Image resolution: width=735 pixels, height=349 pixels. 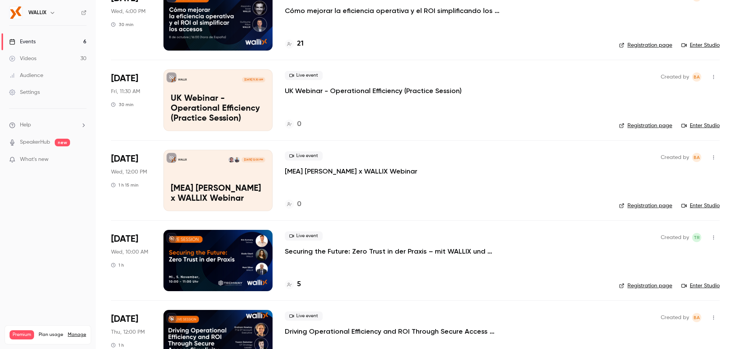 What do you see at coordinates (399, 11) in the screenshot?
I see `p: Cómo mejorar la eficiencia operativa y el ROI simplificando los accesos` at bounding box center [399, 11].